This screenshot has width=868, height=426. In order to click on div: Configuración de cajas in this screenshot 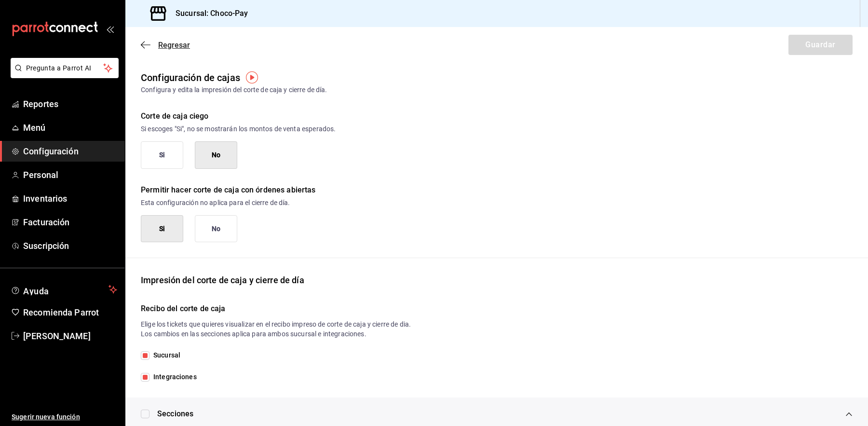, I will do `click(191, 78)`.